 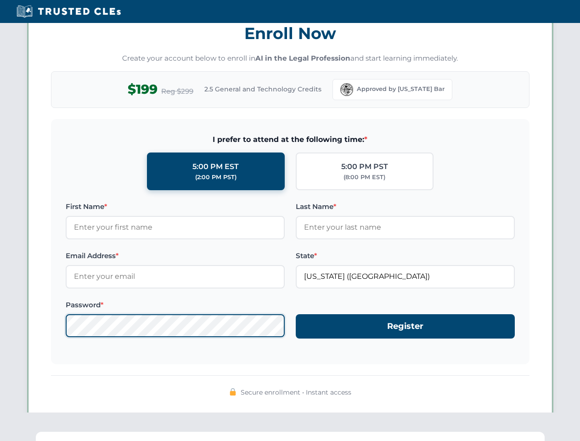 I want to click on label: State, so click(x=405, y=256).